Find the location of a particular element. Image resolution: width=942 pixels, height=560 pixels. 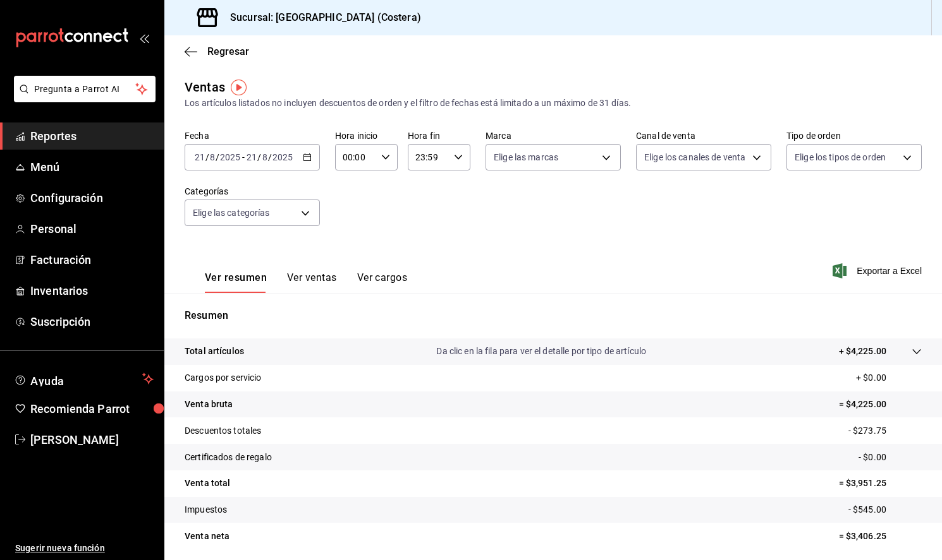

button: open_drawer_menu is located at coordinates (144, 38).